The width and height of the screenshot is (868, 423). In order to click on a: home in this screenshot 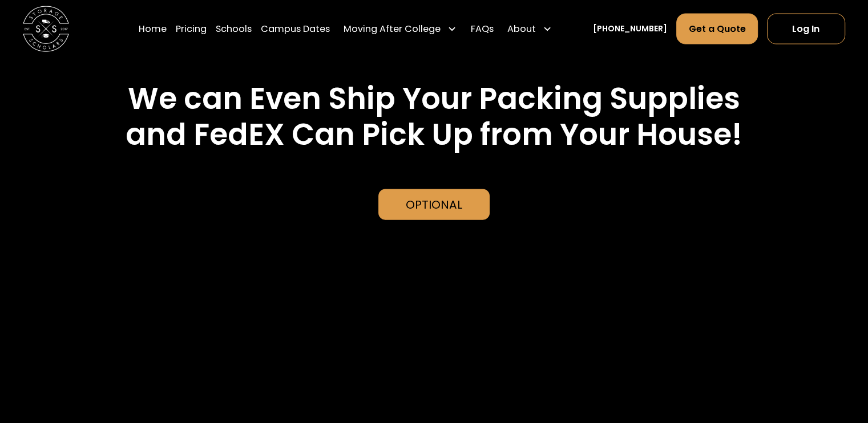, I will do `click(46, 28)`.